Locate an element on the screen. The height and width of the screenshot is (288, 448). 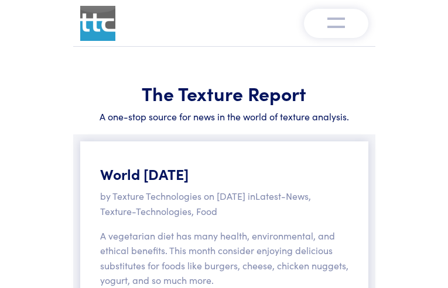
p: A vegetarian diet has many health, environmental, and ethical benefits. This month consider enjoy... is located at coordinates (224, 259).